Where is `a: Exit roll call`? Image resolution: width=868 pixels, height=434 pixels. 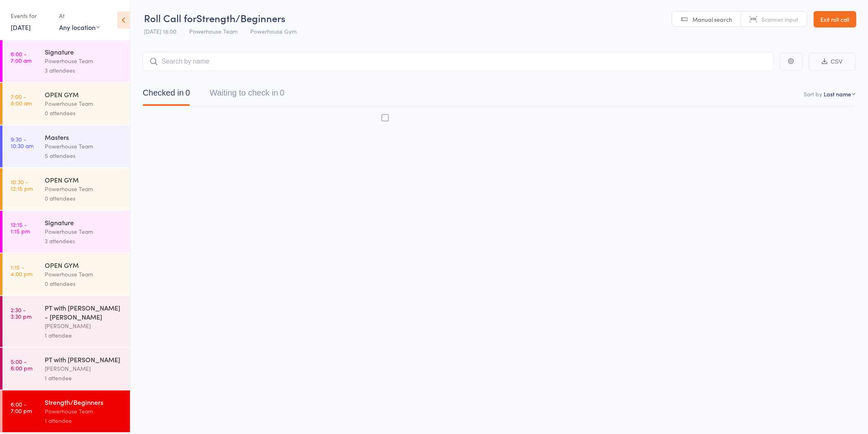 a: Exit roll call is located at coordinates (835, 20).